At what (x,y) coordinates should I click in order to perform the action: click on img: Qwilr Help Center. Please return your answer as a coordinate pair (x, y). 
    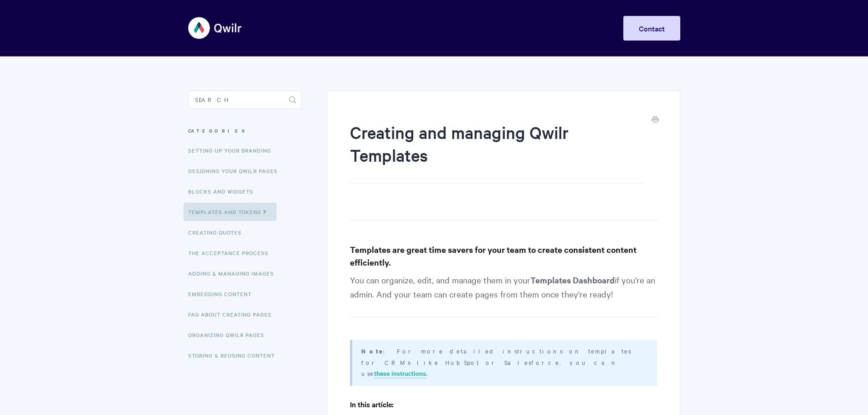
    Looking at the image, I should click on (215, 28).